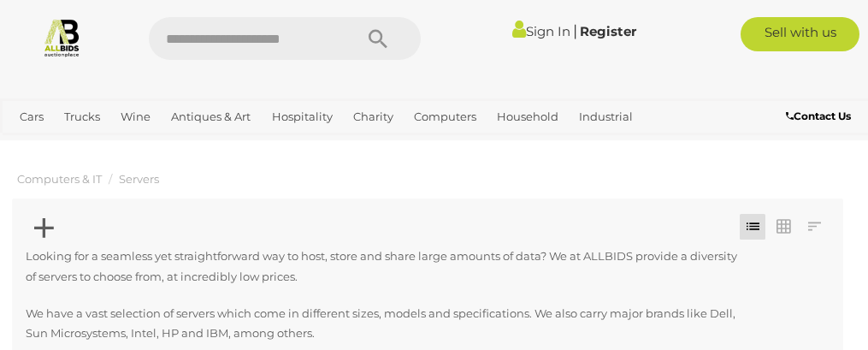  What do you see at coordinates (800, 34) in the screenshot?
I see `a: Sell with us` at bounding box center [800, 34].